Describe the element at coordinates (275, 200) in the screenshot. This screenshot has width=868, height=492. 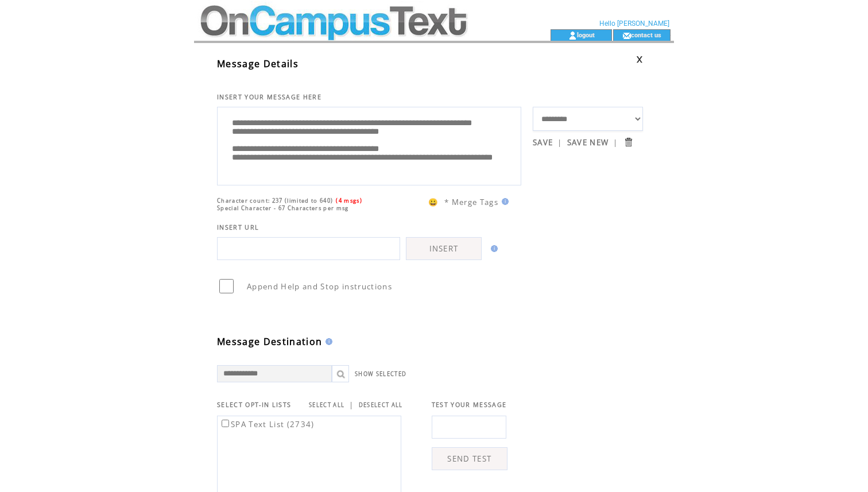
I see `span: Character count: 237 (limited to 640)` at that location.